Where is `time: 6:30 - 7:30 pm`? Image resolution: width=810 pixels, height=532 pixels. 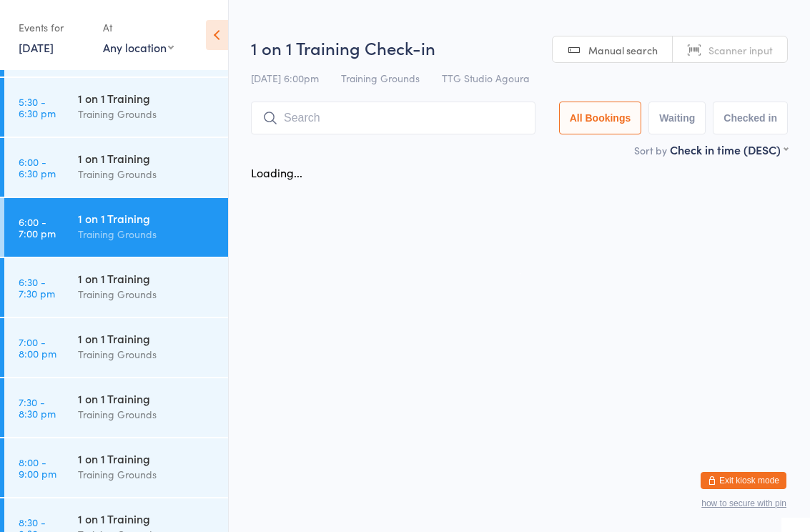 time: 6:30 - 7:30 pm is located at coordinates (36, 287).